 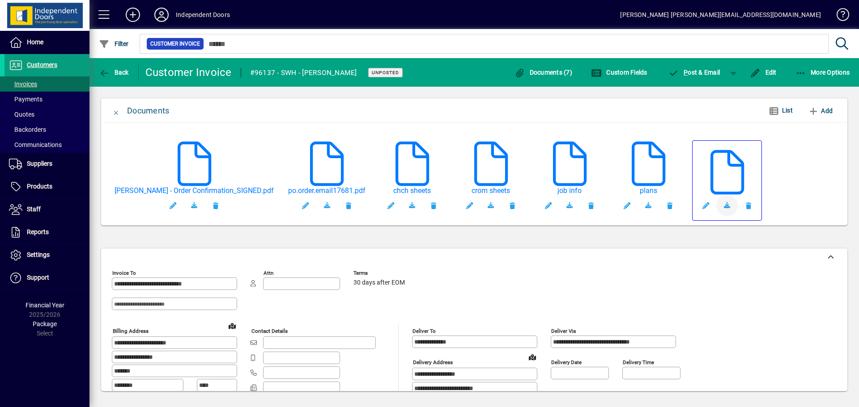 What do you see at coordinates (563, 331) in the screenshot?
I see `mat-label: Deliver via` at bounding box center [563, 331].